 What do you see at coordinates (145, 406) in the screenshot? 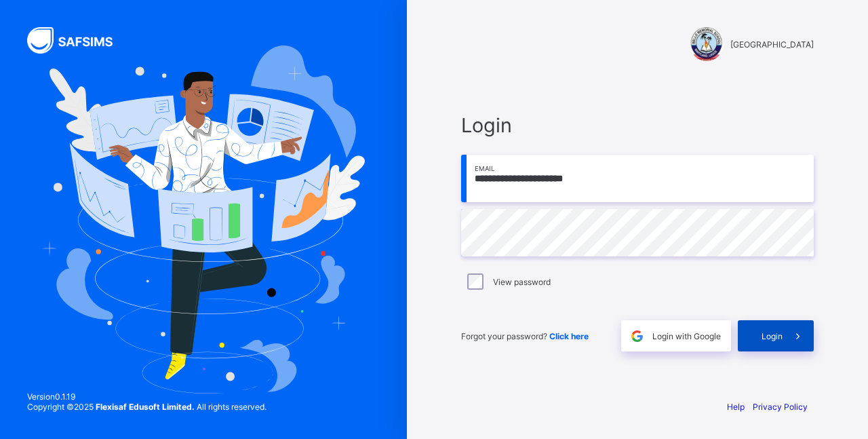
I see `strong: Flexisaf Edusoft Limited.` at bounding box center [145, 406].